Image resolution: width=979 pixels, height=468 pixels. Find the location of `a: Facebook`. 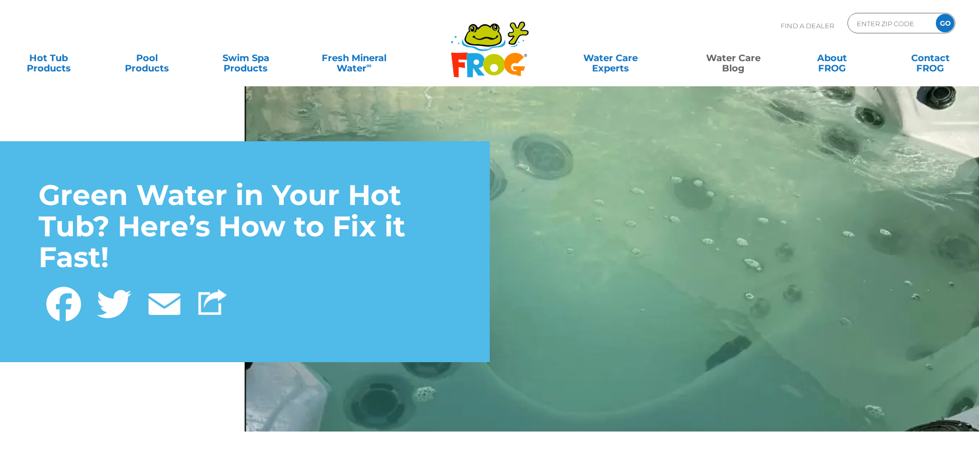

a: Facebook is located at coordinates (64, 302).